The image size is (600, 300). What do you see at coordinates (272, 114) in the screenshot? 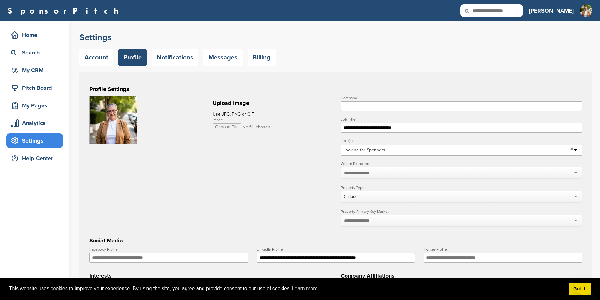
I see `p: Use JPG, PNG or GIF.` at bounding box center [272, 114].